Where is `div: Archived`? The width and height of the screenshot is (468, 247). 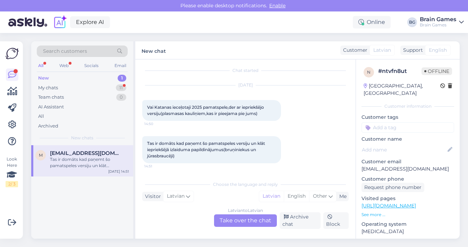
div: Archived is located at coordinates (48, 126).